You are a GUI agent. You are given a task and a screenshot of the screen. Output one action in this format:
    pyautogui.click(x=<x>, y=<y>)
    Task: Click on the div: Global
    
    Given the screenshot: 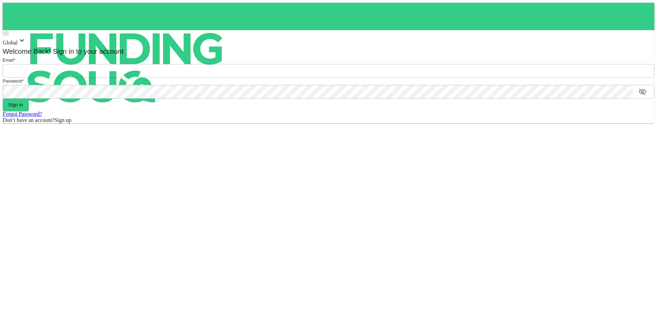 What is the action you would take?
    pyautogui.click(x=328, y=41)
    